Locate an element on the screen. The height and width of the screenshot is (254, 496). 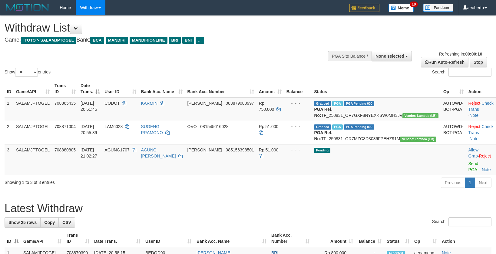
span: None selected is located at coordinates (390, 56).